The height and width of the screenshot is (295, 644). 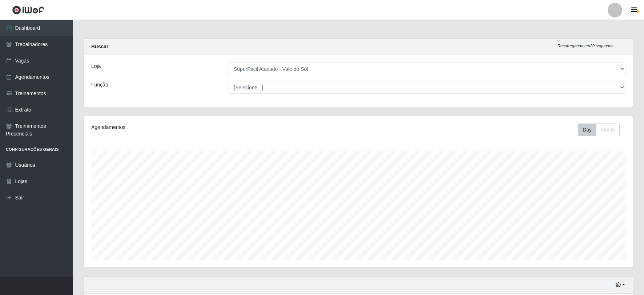 What do you see at coordinates (199, 127) in the screenshot?
I see `div: Agendamentos` at bounding box center [199, 127].